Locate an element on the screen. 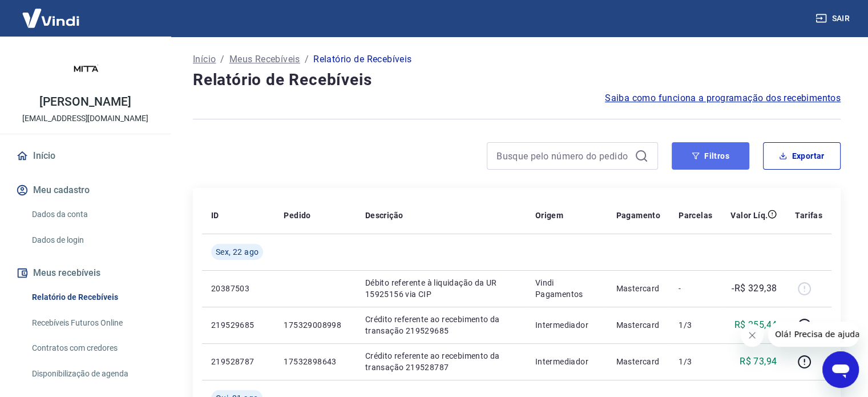  p: ID is located at coordinates (215, 216).